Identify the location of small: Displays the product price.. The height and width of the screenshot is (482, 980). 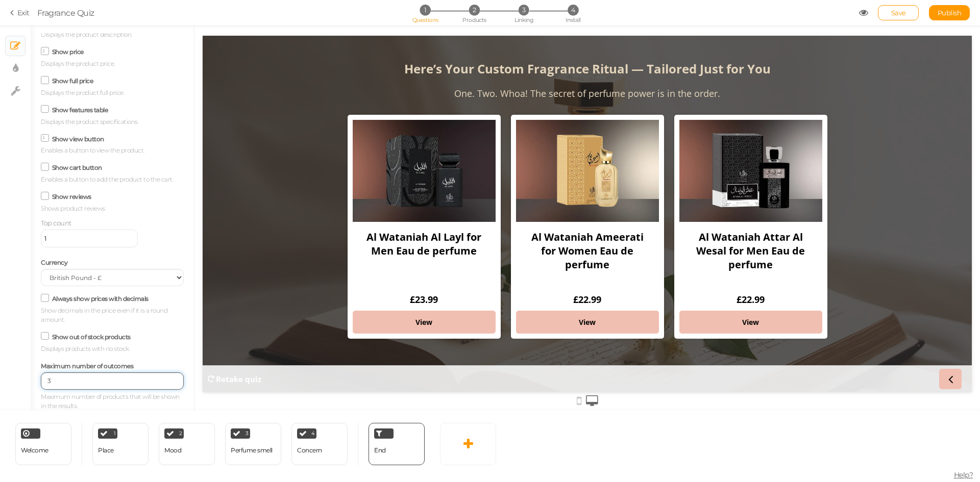
(78, 64).